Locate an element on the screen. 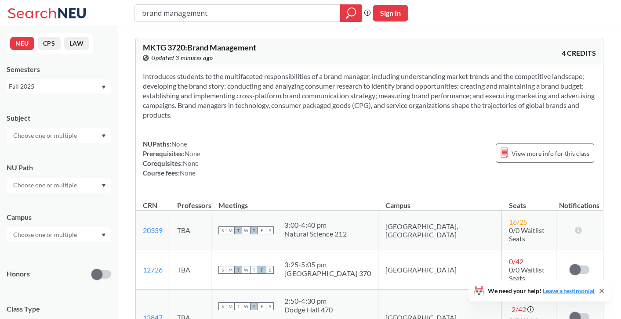 The height and width of the screenshot is (319, 621). a: 20359 is located at coordinates (152, 230).